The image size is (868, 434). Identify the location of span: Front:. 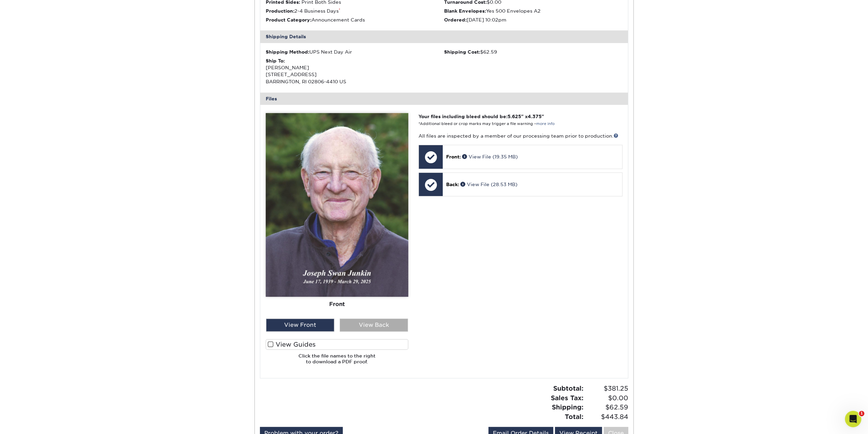
(454, 157).